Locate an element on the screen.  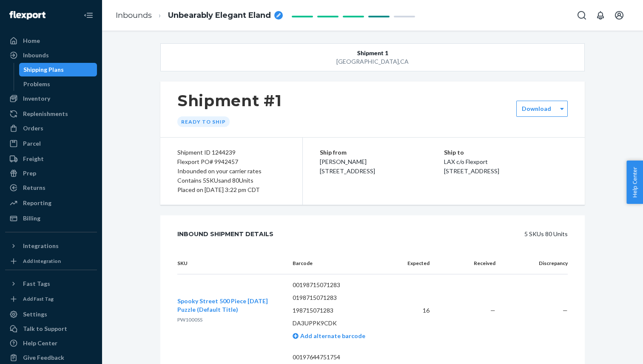
div: Settings is located at coordinates (35, 314).